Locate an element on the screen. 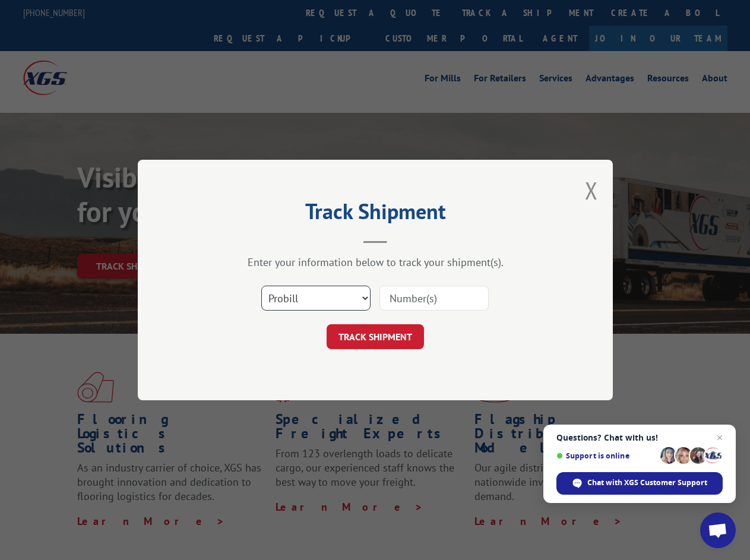  span: Support is online is located at coordinates (606, 456).